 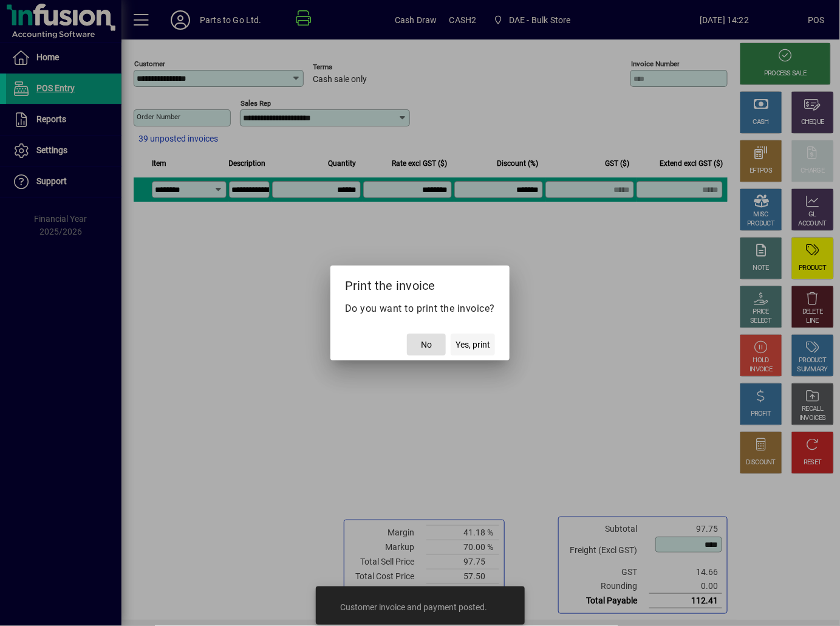 What do you see at coordinates (420, 283) in the screenshot?
I see `h2: Print the invoice` at bounding box center [420, 283].